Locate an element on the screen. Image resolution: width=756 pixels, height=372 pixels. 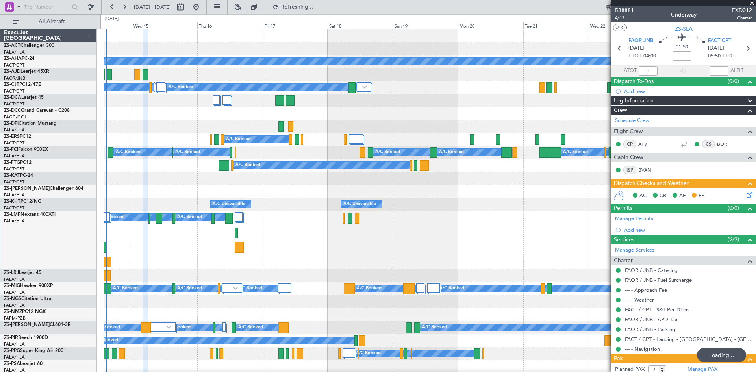
a: Manage Services is located at coordinates (634, 250).